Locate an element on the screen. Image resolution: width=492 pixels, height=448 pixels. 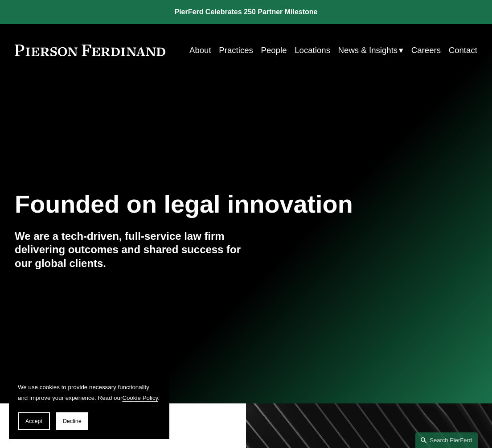
p: We use cookies to provide necessary functionality and improve your experience. Read our . is located at coordinates (89, 392).